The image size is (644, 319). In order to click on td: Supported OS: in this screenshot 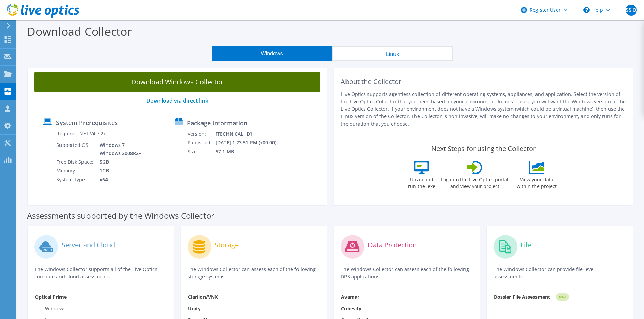, I will do `click(75, 149)`.